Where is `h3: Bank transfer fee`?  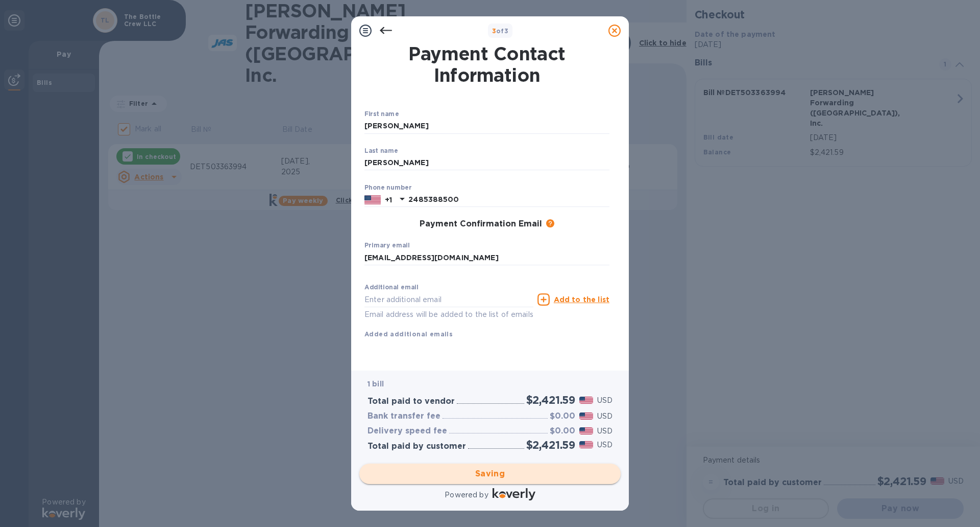
h3: Bank transfer fee is located at coordinates (404, 416).